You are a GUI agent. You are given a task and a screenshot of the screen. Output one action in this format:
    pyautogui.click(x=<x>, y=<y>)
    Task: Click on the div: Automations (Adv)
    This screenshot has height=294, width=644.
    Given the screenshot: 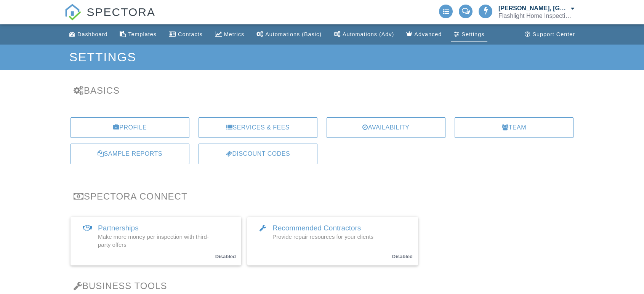 What is the action you would take?
    pyautogui.click(x=368, y=34)
    